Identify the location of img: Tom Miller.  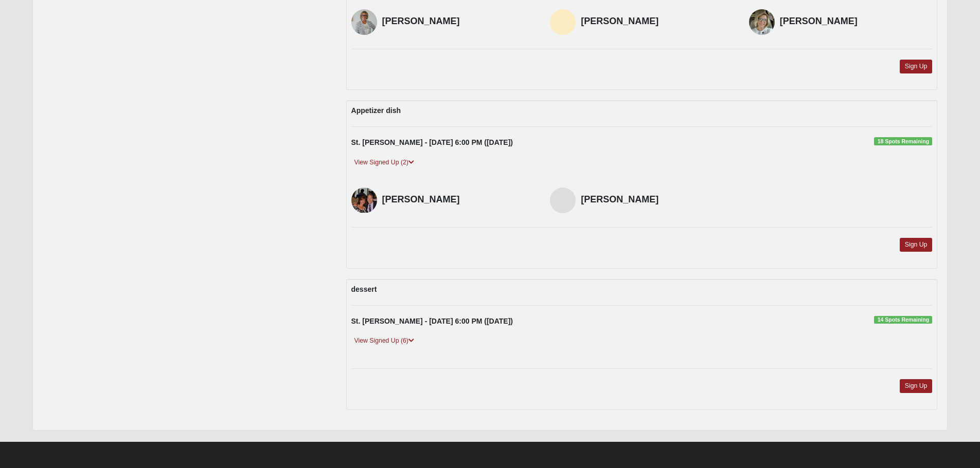
(364, 201).